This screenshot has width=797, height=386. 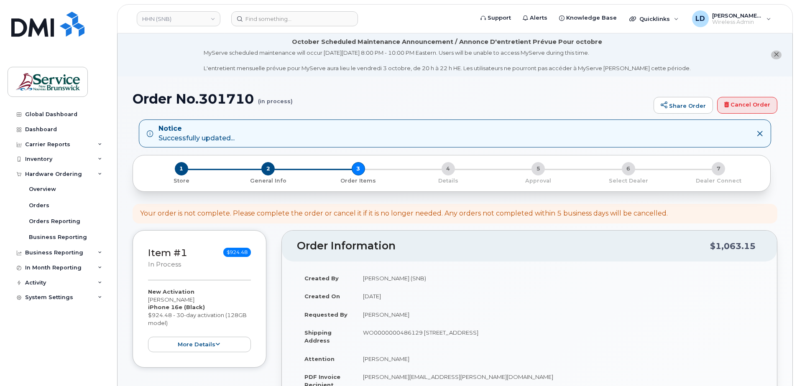 What do you see at coordinates (322, 296) in the screenshot?
I see `strong: Created On` at bounding box center [322, 296].